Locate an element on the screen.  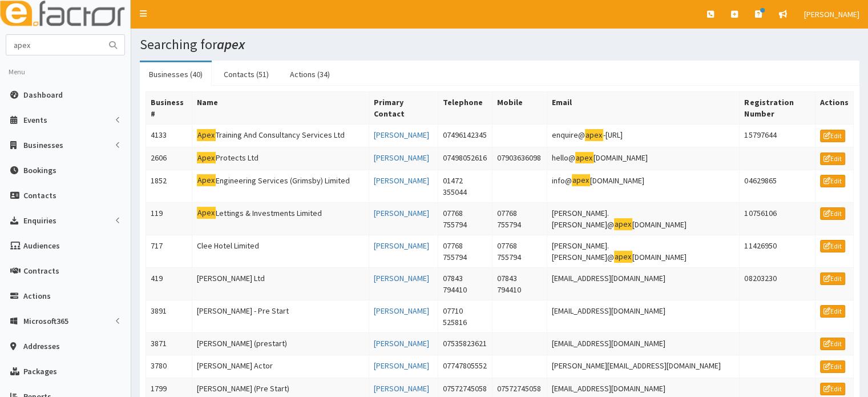
td: 4133 is located at coordinates (169, 136).